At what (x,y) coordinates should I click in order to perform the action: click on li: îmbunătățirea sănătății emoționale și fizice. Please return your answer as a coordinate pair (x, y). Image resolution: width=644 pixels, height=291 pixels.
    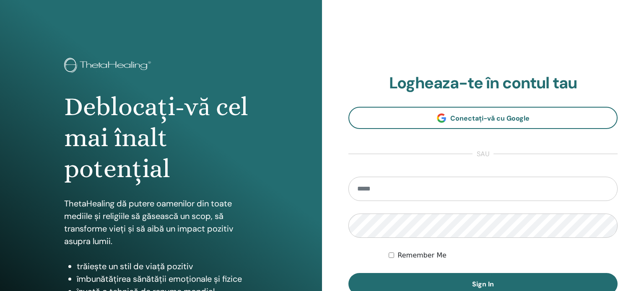
    Looking at the image, I should click on (167, 279).